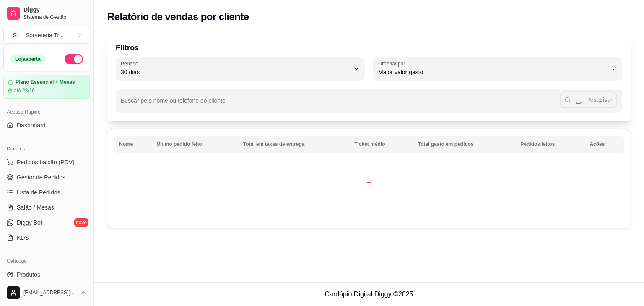  Describe the element at coordinates (47, 261) in the screenshot. I see `div: Catálogo` at that location.